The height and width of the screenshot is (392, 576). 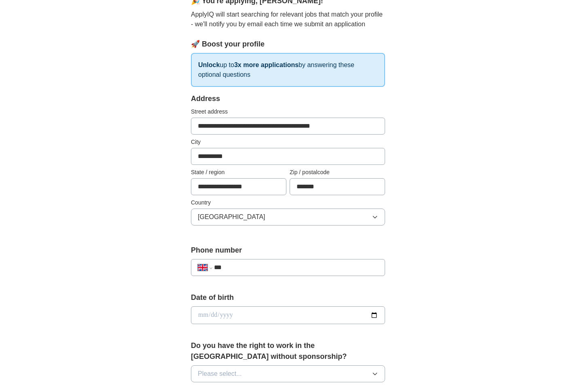 I want to click on label: Street address, so click(x=288, y=112).